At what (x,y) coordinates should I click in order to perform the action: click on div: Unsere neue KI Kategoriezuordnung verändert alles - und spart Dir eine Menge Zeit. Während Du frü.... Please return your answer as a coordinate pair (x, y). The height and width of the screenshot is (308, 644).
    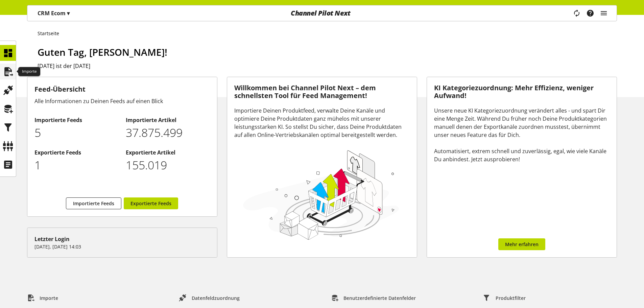
    Looking at the image, I should click on (521, 135).